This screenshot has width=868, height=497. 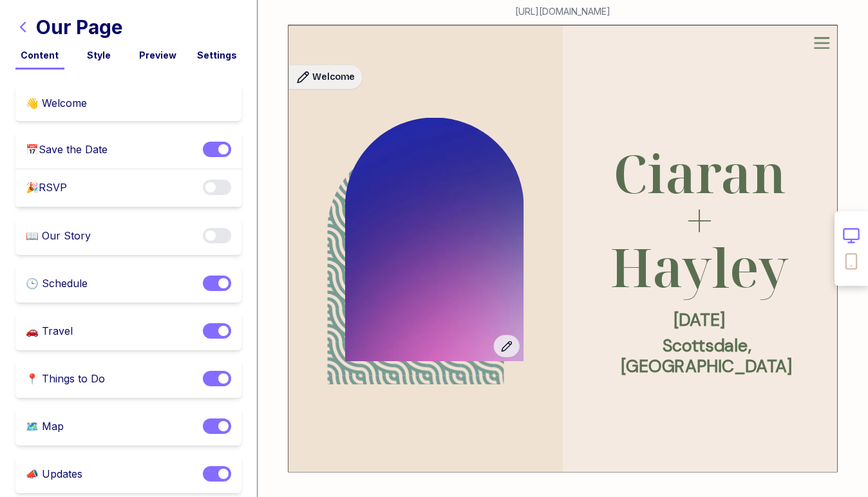 I want to click on div: 📣 Updates, so click(x=54, y=474).